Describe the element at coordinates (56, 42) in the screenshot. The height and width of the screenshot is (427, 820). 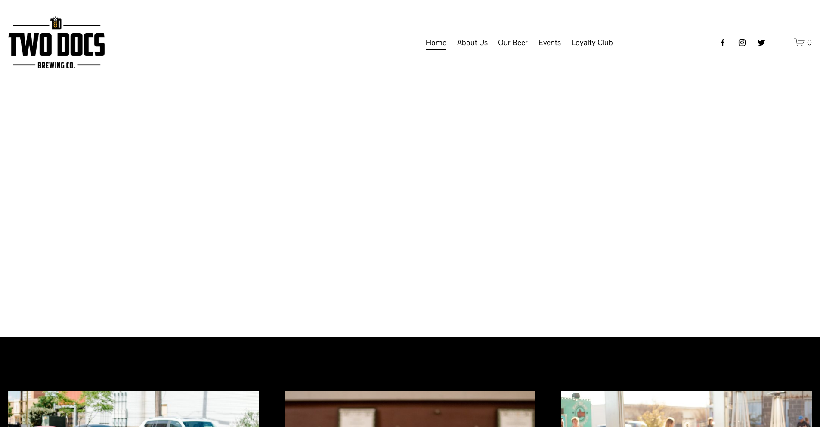
I see `a: Two Docs Brewing Co.` at that location.